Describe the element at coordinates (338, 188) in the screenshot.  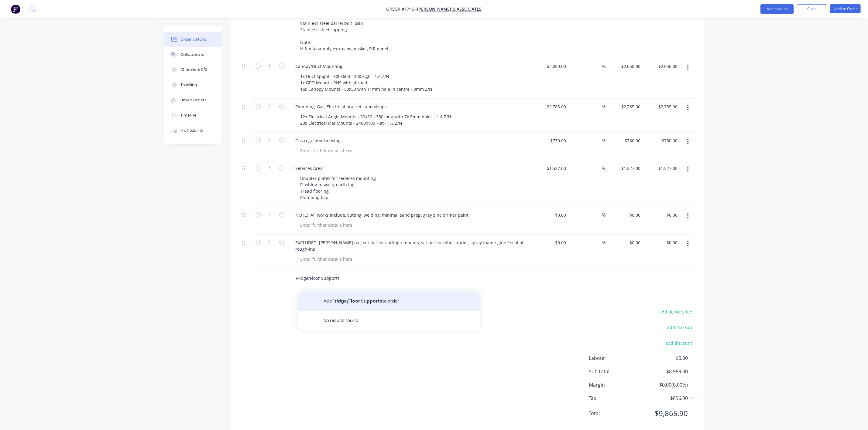
I see `div: Doubler plates for services mounting Flashing to walls, earth lug Tread flooring Plumbing flap` at that location.